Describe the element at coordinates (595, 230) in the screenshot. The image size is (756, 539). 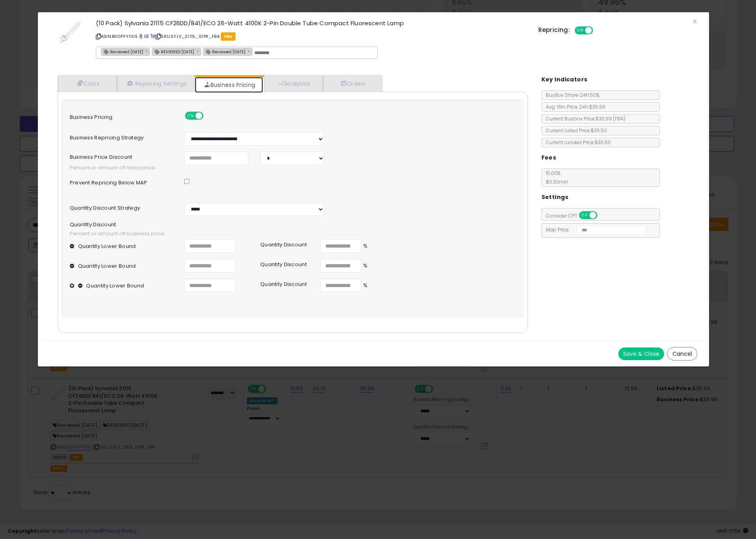
I see `span: Map Price:` at that location.